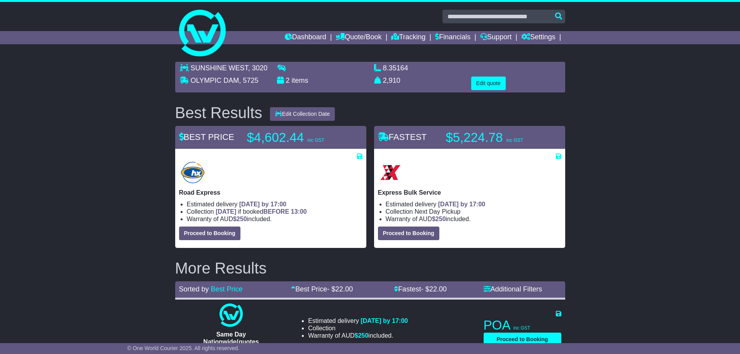  Describe the element at coordinates (420, 289) in the screenshot. I see `a: Fastest- $22.00` at that location.